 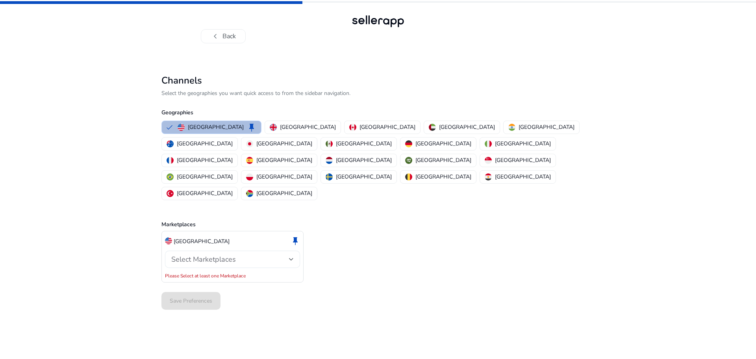 I want to click on p: Marketplaces, so click(x=378, y=224).